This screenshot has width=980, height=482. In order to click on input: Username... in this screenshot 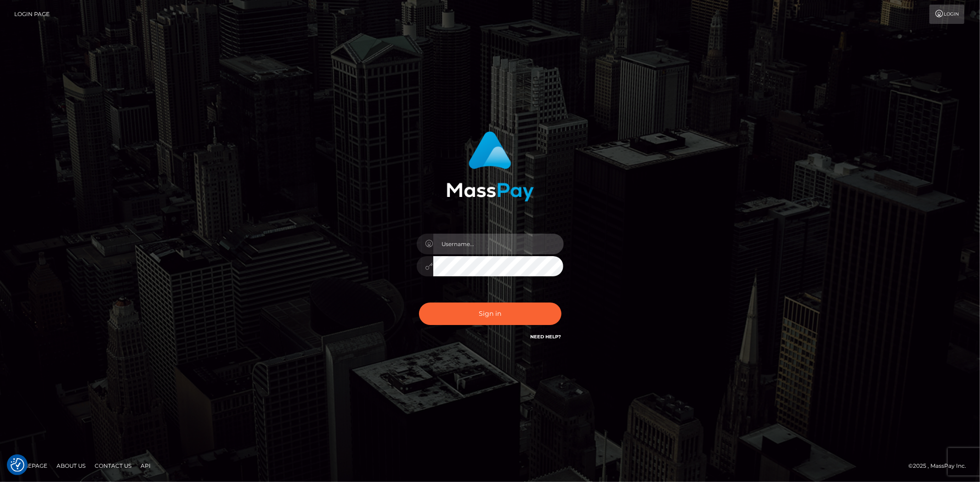, I will do `click(499, 244)`.